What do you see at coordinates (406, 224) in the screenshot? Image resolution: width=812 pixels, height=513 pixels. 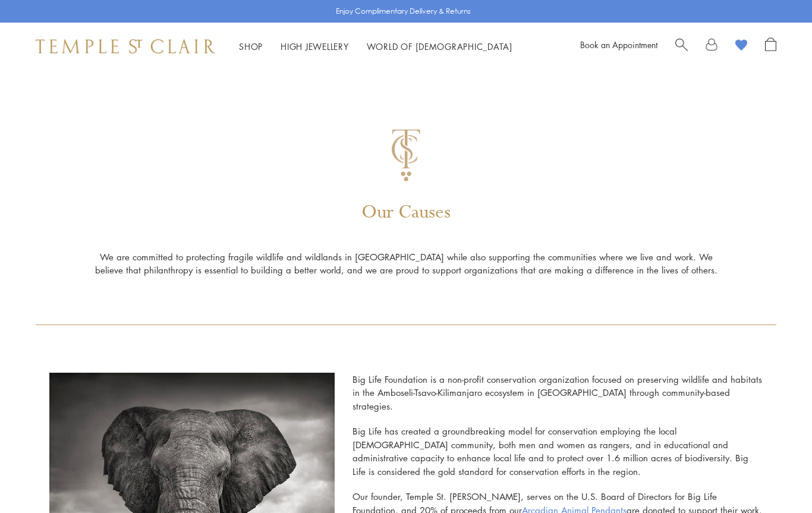 I see `p: Our Causes` at bounding box center [406, 224].